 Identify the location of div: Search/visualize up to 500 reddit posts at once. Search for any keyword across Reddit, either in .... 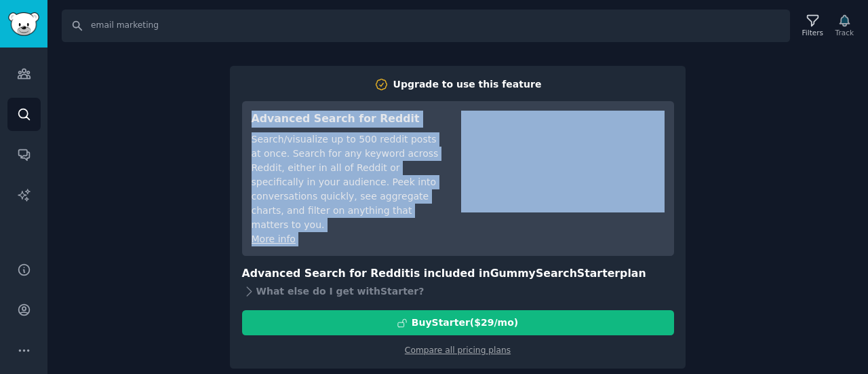
(347, 182).